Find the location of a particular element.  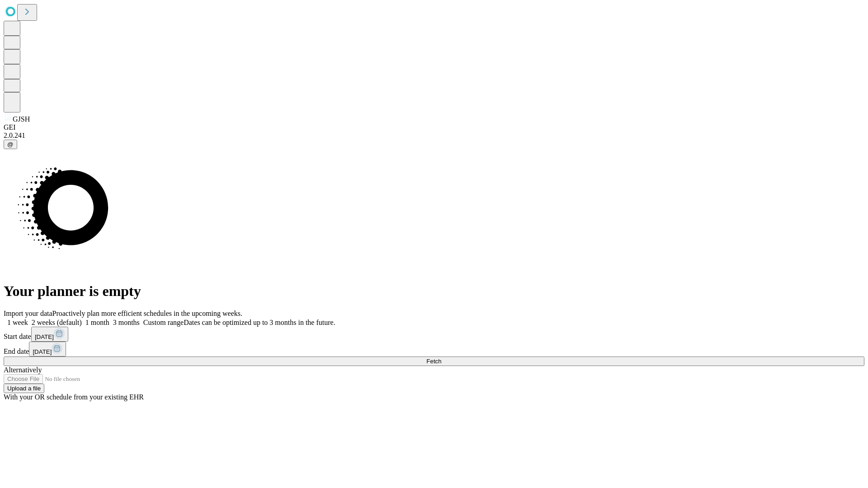

button: Upload a file is located at coordinates (24, 388).